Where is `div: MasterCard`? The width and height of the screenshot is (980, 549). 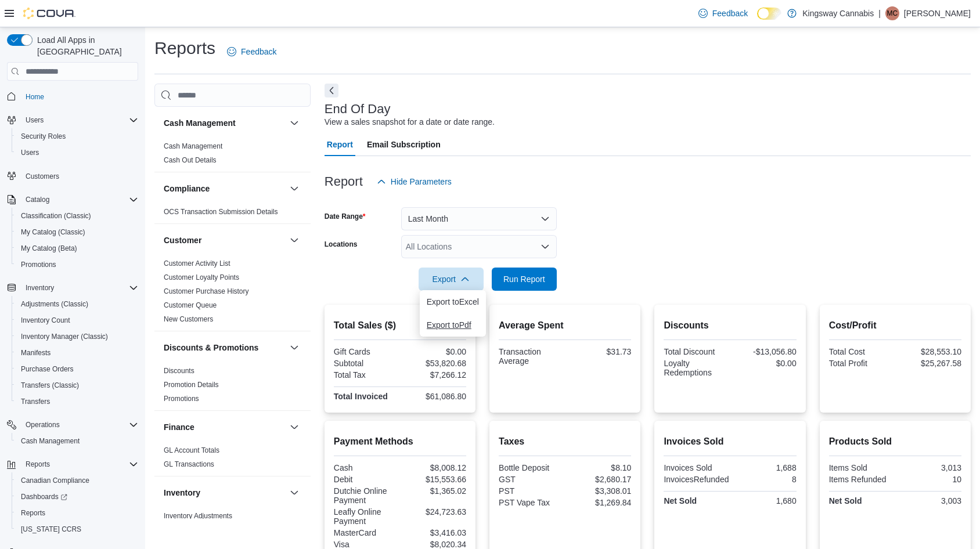
div: MasterCard is located at coordinates (366, 533).